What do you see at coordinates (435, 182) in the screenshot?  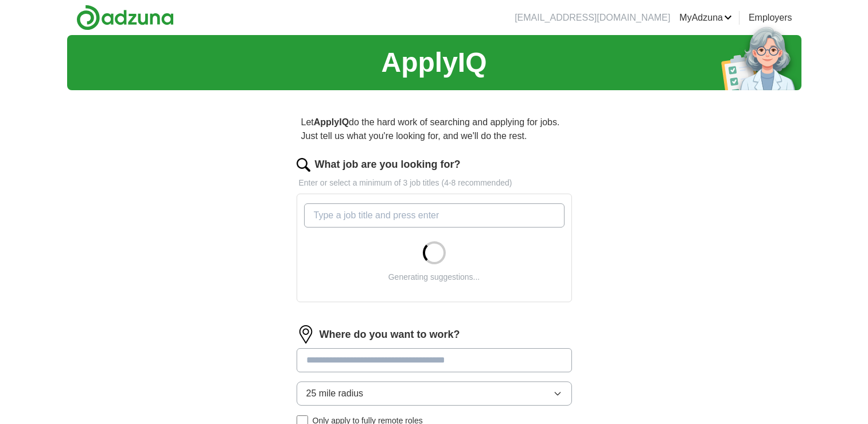 I see `p: Enter or select a minimum of 3 job titles (4-8 recommended)` at bounding box center [435, 182].